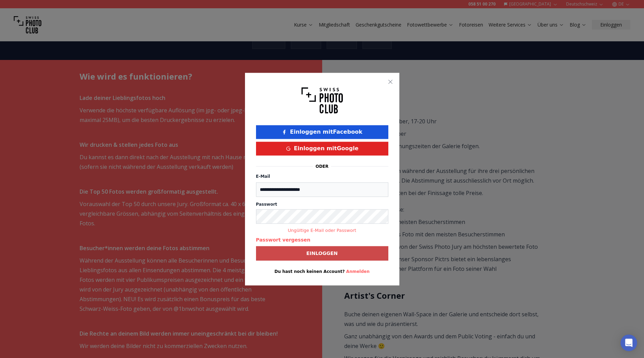  I want to click on img: Swiss photo club, so click(322, 100).